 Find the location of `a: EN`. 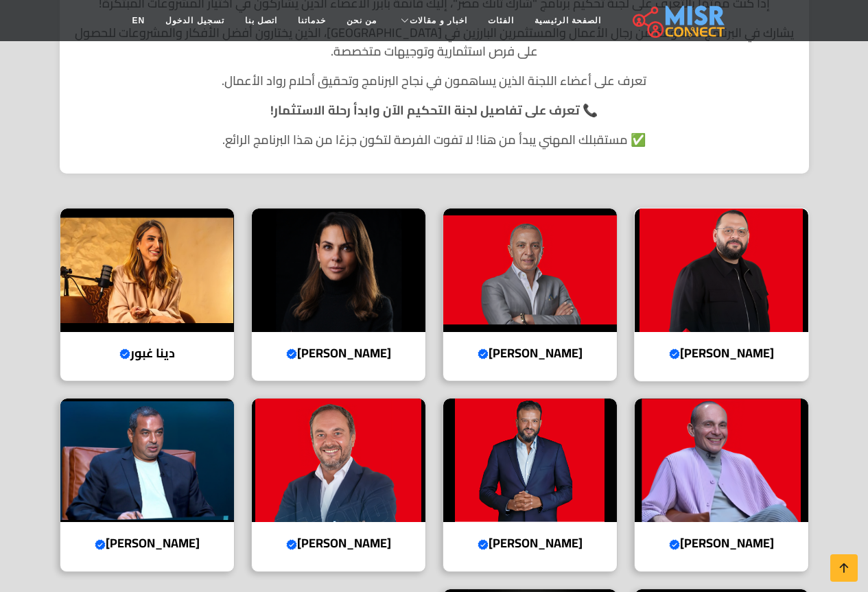

a: EN is located at coordinates (138, 20).